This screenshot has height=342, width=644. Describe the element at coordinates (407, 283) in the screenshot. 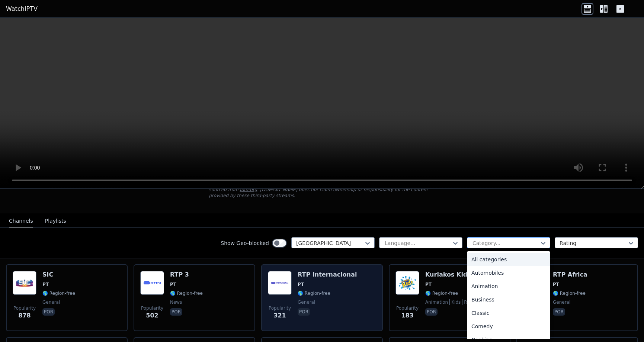

I see `img: Kuriakos Kids` at that location.